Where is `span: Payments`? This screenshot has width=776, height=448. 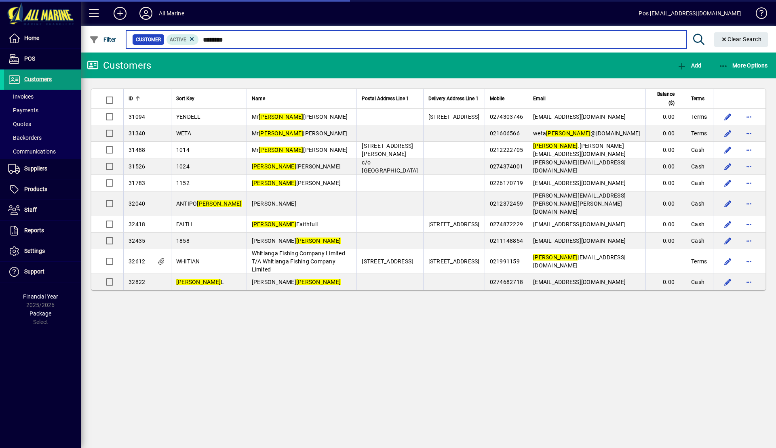 span: Payments is located at coordinates (23, 110).